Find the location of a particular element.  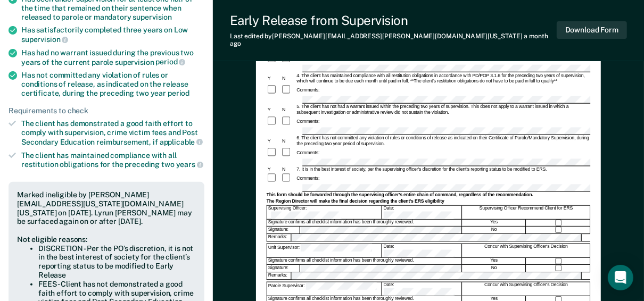

div: Supervising Officer Recommend Client for ERS is located at coordinates (526, 213).